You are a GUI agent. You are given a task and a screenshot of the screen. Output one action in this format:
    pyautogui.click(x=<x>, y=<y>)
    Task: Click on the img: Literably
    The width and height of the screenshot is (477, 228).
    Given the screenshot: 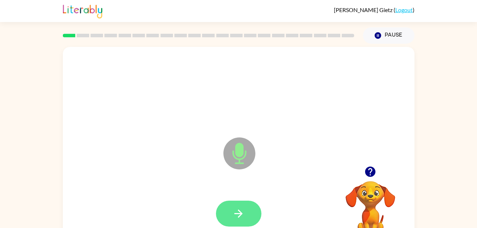 What is the action you would take?
    pyautogui.click(x=82, y=11)
    